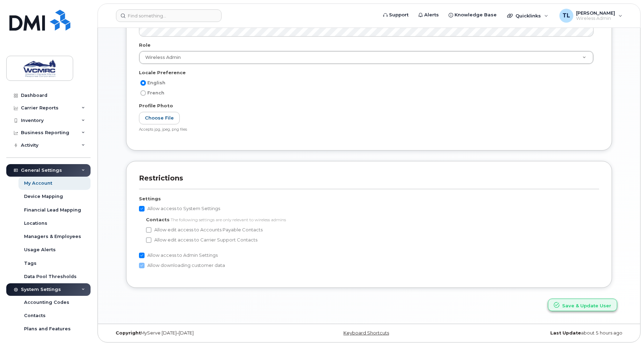 The height and width of the screenshot is (346, 644). What do you see at coordinates (142, 255) in the screenshot?
I see `input: Allow access to Admin Settings` at bounding box center [142, 255].